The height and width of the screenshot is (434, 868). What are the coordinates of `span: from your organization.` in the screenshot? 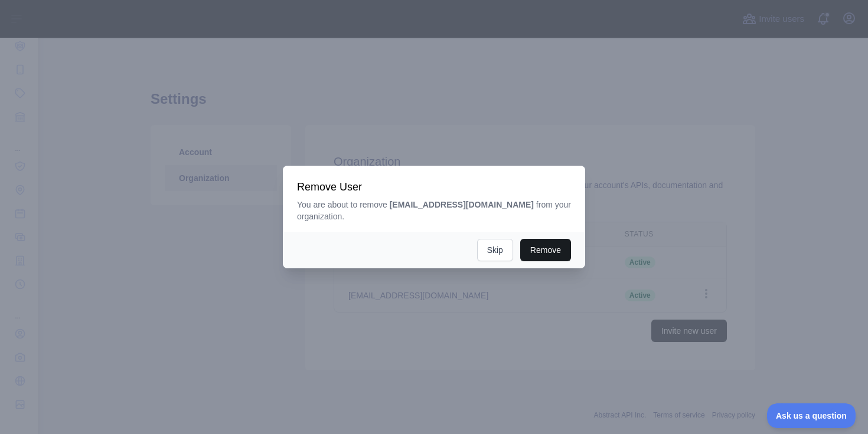 It's located at (434, 211).